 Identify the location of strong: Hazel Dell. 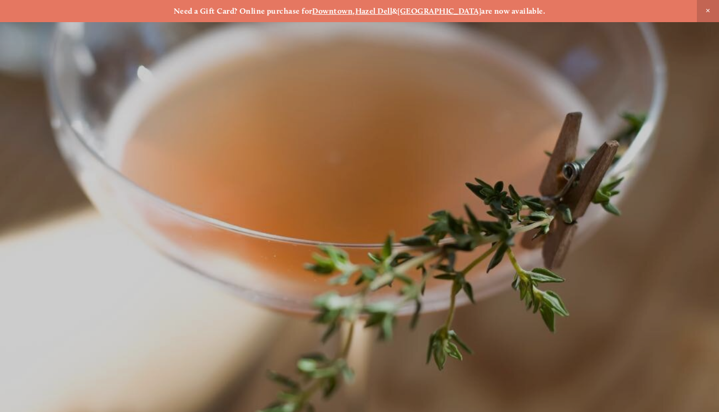
(374, 11).